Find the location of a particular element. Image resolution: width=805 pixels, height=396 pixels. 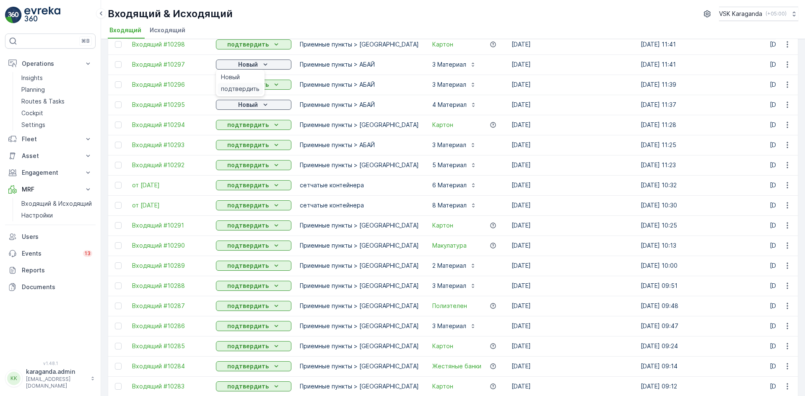

a: Входящий #10298 is located at coordinates (170, 44).